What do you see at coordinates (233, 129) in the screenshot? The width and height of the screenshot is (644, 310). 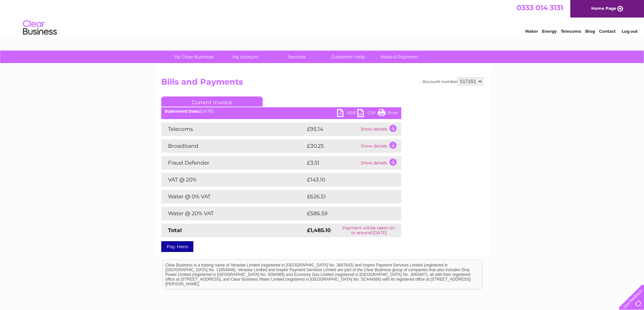 I see `td: Telecoms` at bounding box center [233, 129].